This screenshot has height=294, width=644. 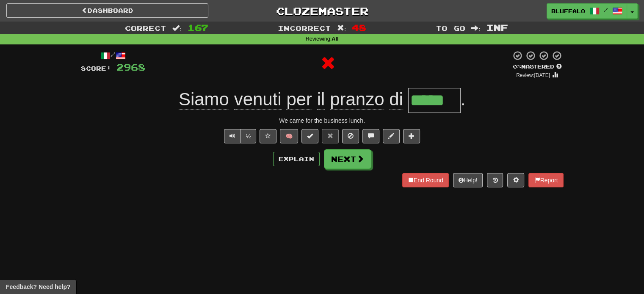 What do you see at coordinates (371, 136) in the screenshot?
I see `button: Discuss sentence (alt+u)` at bounding box center [371, 136].